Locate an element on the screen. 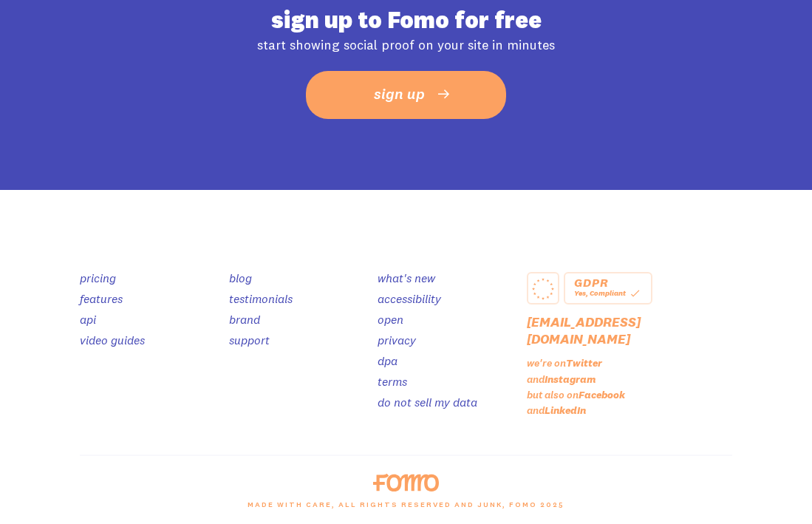  a: video guides is located at coordinates (112, 340).